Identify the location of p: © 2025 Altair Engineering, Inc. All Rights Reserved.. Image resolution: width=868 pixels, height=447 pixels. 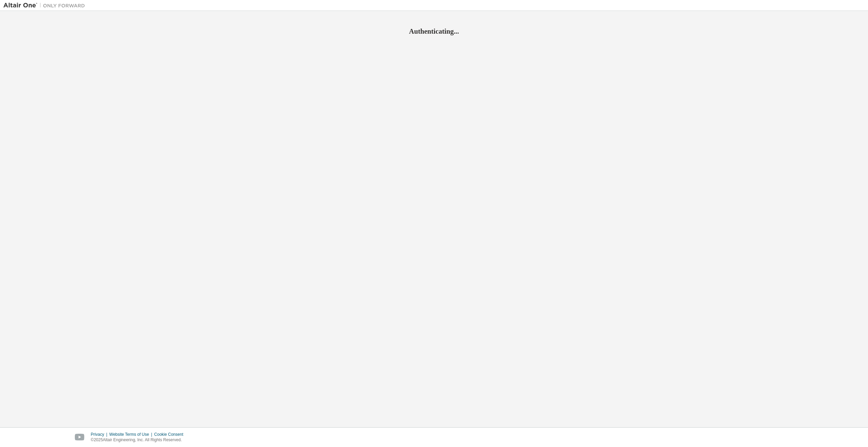
(139, 440).